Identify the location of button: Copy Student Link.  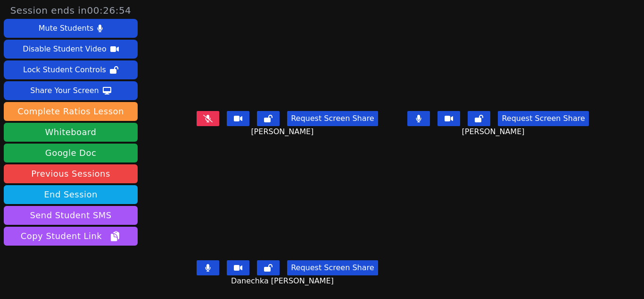
(71, 236).